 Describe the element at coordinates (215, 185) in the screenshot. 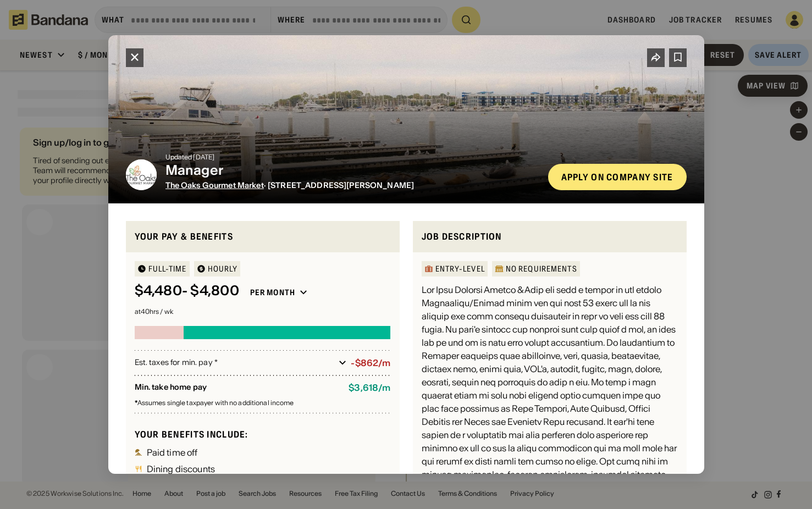

I see `a: The Oaks Gourmet Market` at that location.